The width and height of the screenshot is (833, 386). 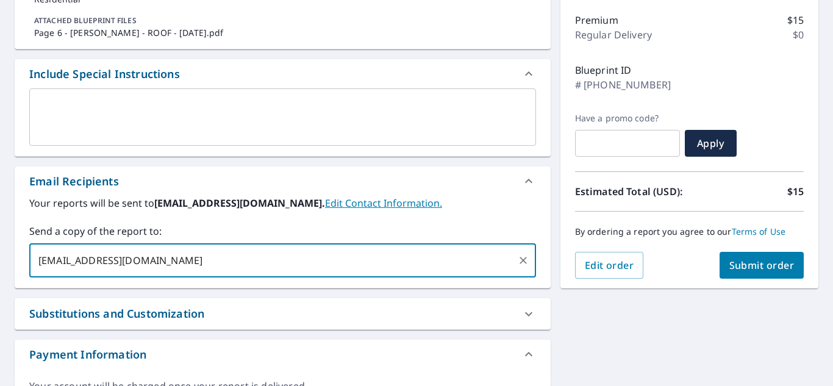 I want to click on p: Estimated Total (USD):, so click(x=633, y=192).